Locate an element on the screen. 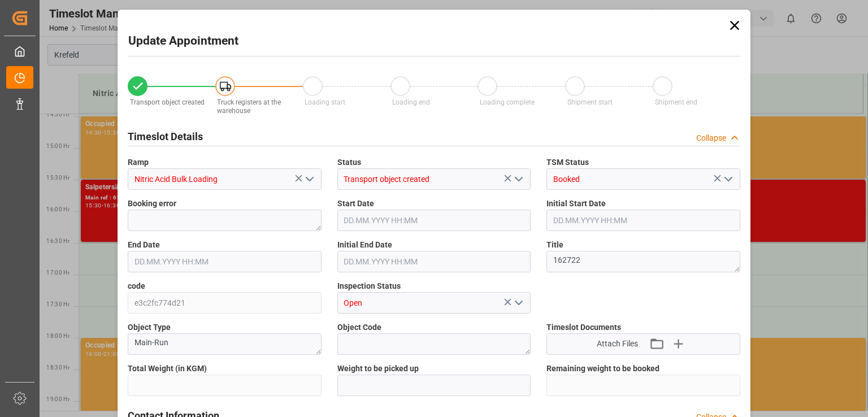 This screenshot has height=417, width=868. span: Ramp is located at coordinates (138, 162).